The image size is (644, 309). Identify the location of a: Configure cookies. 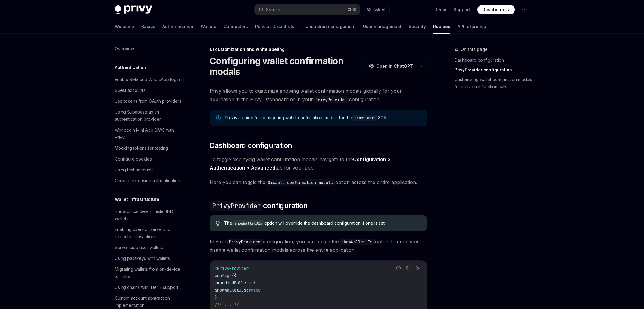
(148, 159).